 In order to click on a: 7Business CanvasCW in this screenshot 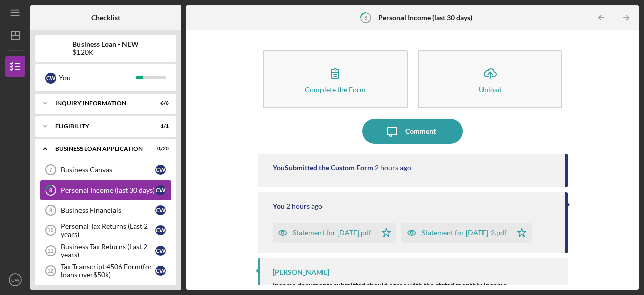, I will do `click(106, 170)`.